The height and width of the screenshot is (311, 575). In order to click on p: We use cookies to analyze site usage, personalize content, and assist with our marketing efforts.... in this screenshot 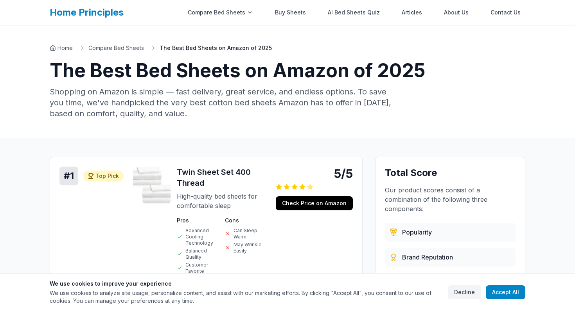, I will do `click(245, 297)`.